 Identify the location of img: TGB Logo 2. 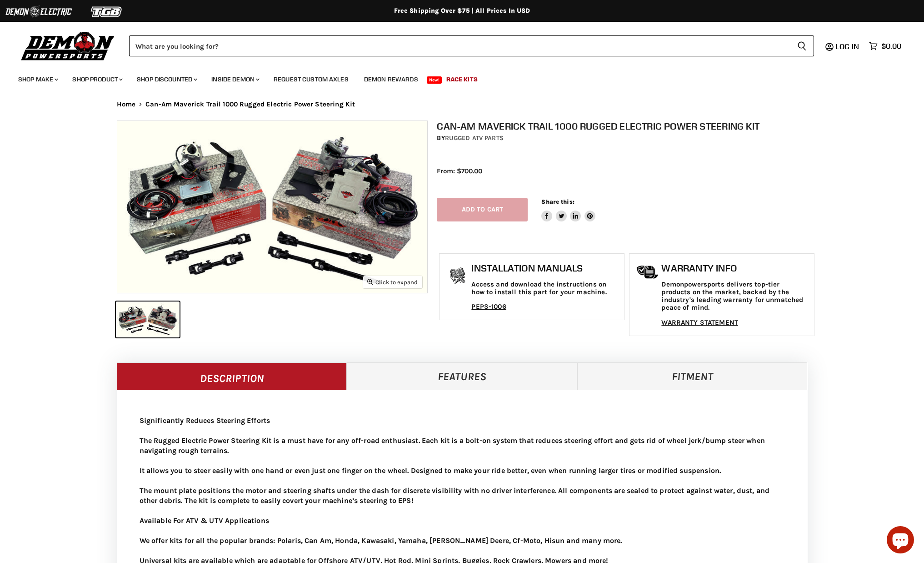
(107, 12).